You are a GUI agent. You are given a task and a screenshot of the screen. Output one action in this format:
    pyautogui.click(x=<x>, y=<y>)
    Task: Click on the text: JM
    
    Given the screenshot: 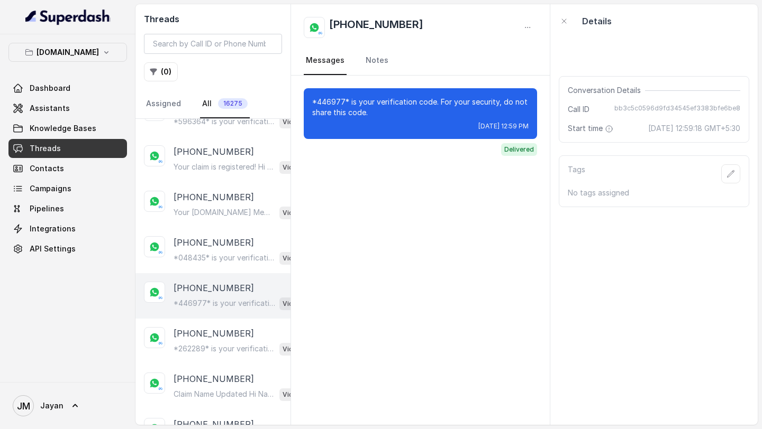 What is the action you would take?
    pyautogui.click(x=23, y=406)
    